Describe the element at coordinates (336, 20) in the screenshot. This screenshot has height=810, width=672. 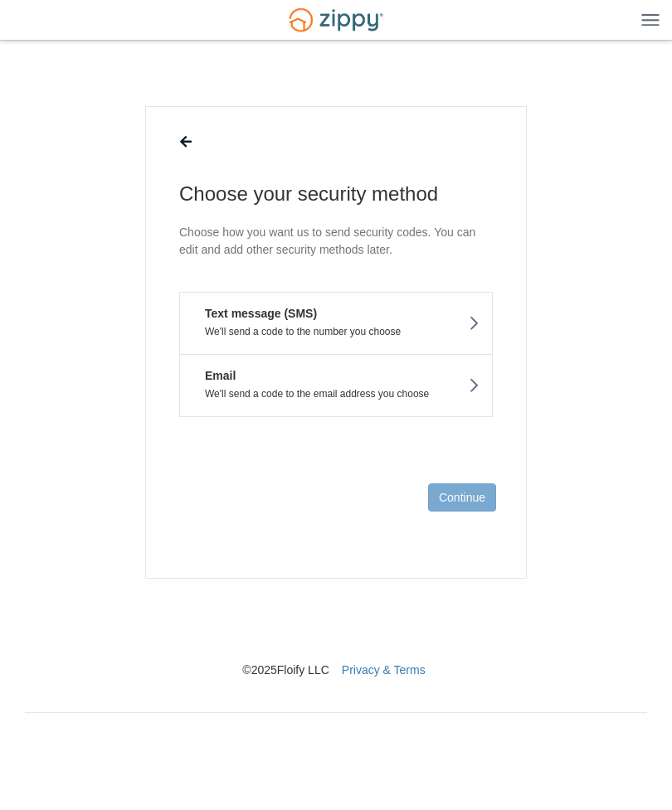
I see `img: Logo` at that location.